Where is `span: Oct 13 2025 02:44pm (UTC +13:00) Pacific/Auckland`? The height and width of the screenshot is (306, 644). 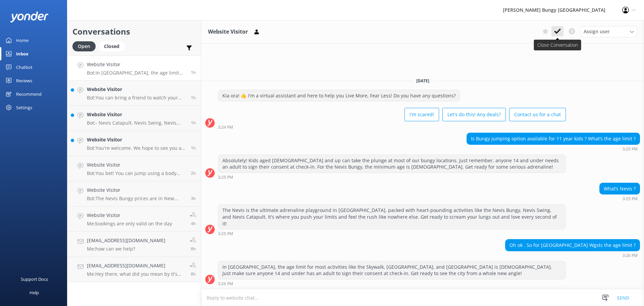 span: Oct 13 2025 02:44pm (UTC +13:00) Pacific/Auckland is located at coordinates (193, 148).